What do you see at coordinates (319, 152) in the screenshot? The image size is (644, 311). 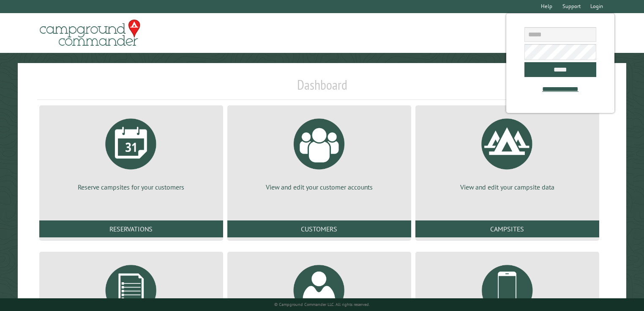 I see `a: View and edit your customer accounts` at bounding box center [319, 152].